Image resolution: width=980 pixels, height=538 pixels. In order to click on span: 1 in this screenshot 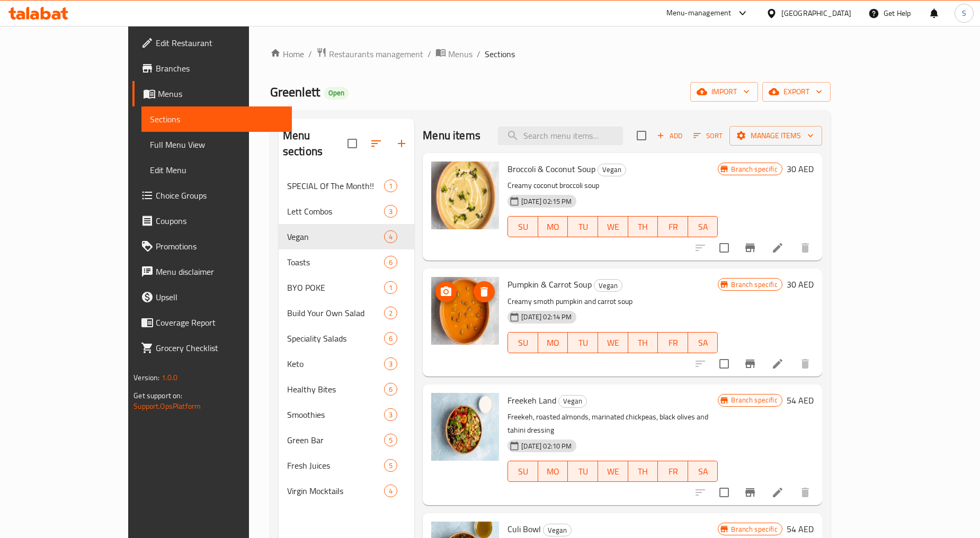, I will do `click(390, 288)`.